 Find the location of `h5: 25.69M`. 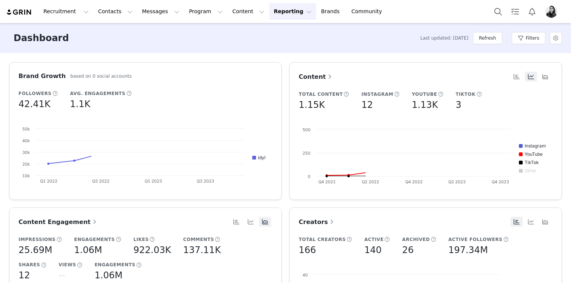

h5: 25.69M is located at coordinates (35, 250).